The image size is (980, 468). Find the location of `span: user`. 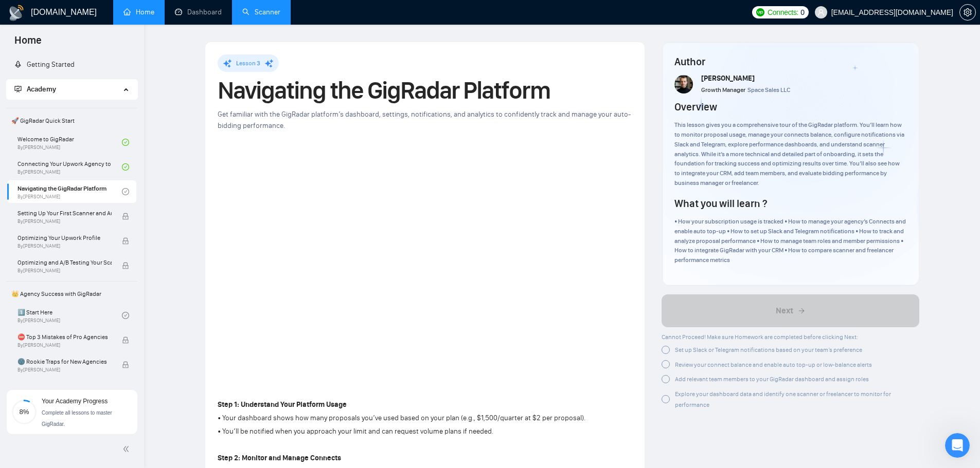

span: user is located at coordinates (821, 12).